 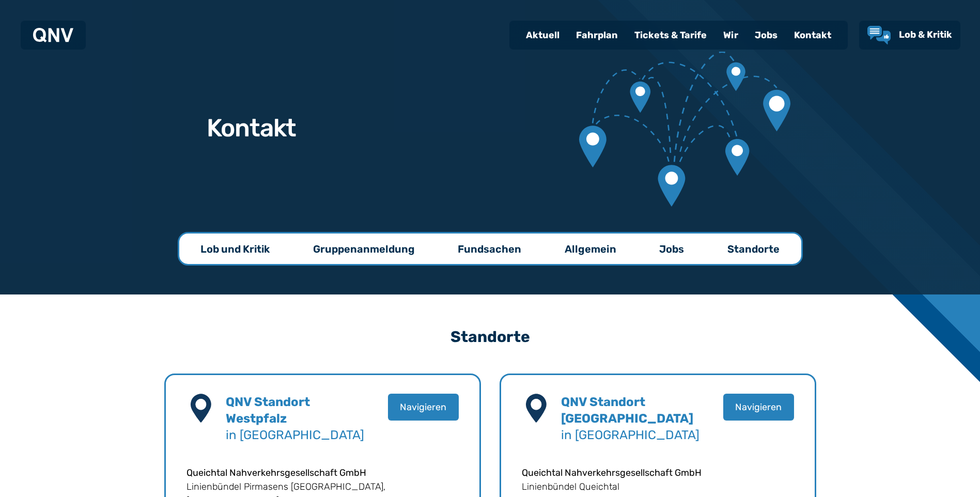 What do you see at coordinates (672, 249) in the screenshot?
I see `p: Jobs` at bounding box center [672, 249].